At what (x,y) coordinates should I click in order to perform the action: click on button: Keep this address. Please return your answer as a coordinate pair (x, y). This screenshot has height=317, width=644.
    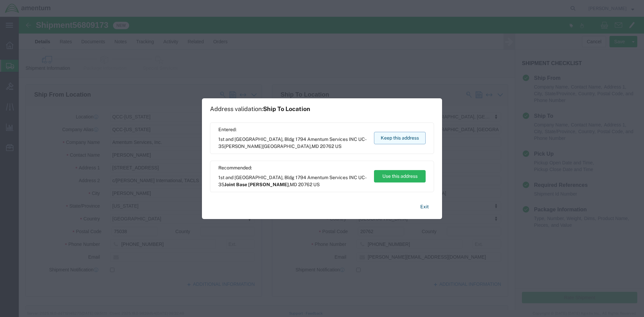
    Looking at the image, I should click on (400, 138).